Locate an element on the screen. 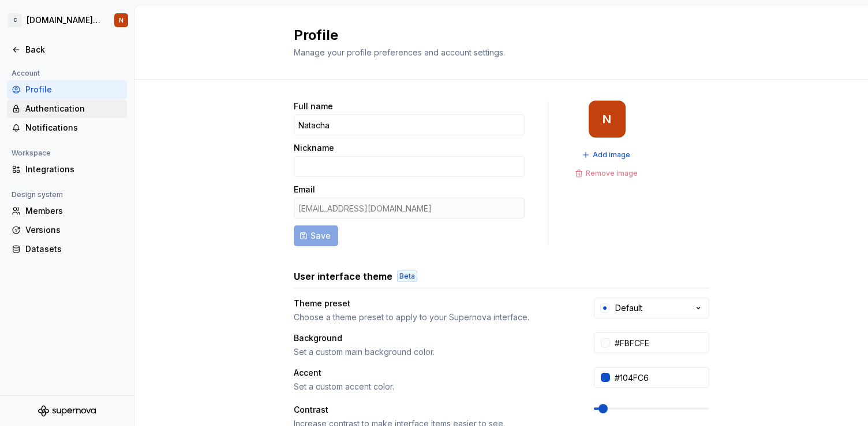 This screenshot has width=868, height=426. div: Contrast is located at coordinates (433, 409).